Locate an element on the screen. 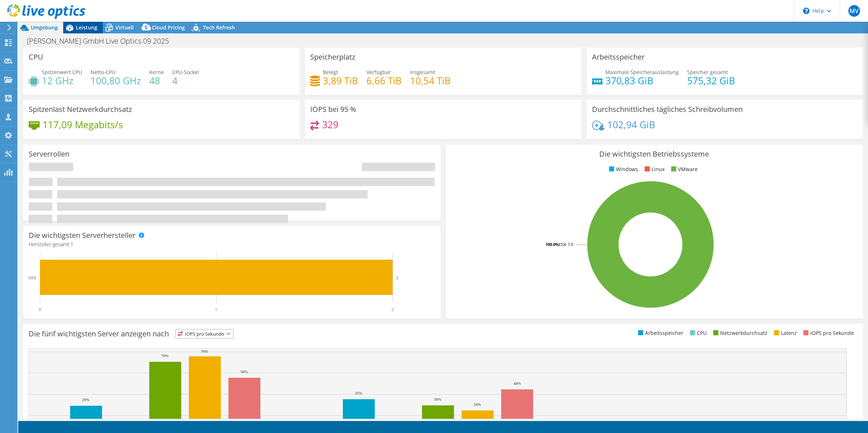 The width and height of the screenshot is (868, 433). span: Netto-CPU is located at coordinates (103, 72).